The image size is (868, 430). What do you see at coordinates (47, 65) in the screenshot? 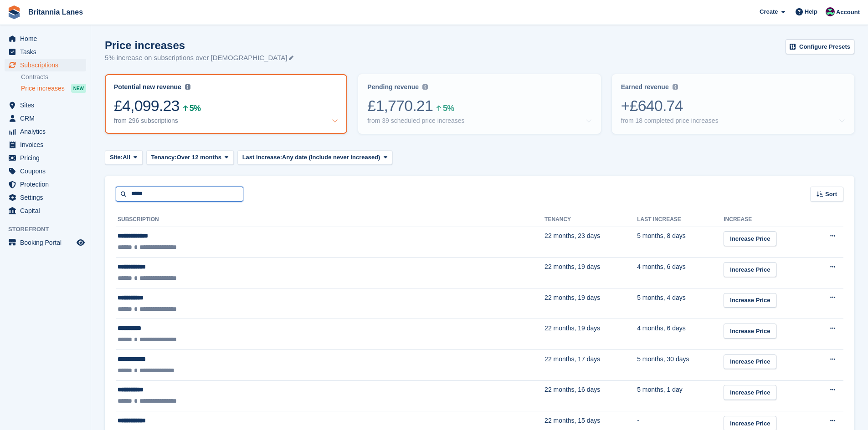
I see `span: Subscriptions` at bounding box center [47, 65].